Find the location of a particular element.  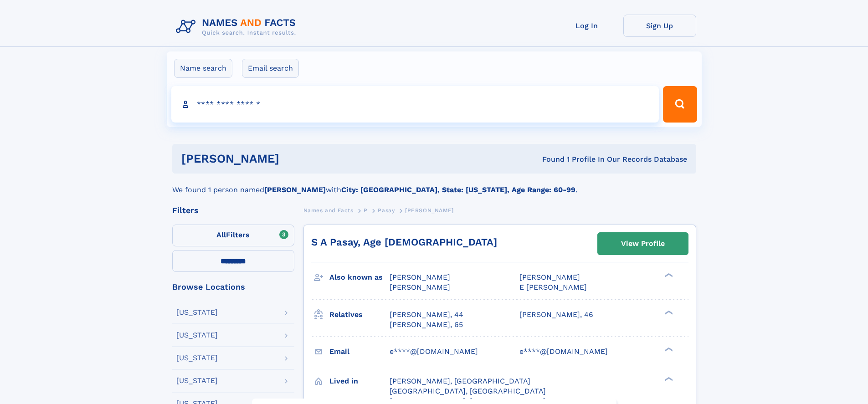

a: Names and Facts is located at coordinates (328, 210).